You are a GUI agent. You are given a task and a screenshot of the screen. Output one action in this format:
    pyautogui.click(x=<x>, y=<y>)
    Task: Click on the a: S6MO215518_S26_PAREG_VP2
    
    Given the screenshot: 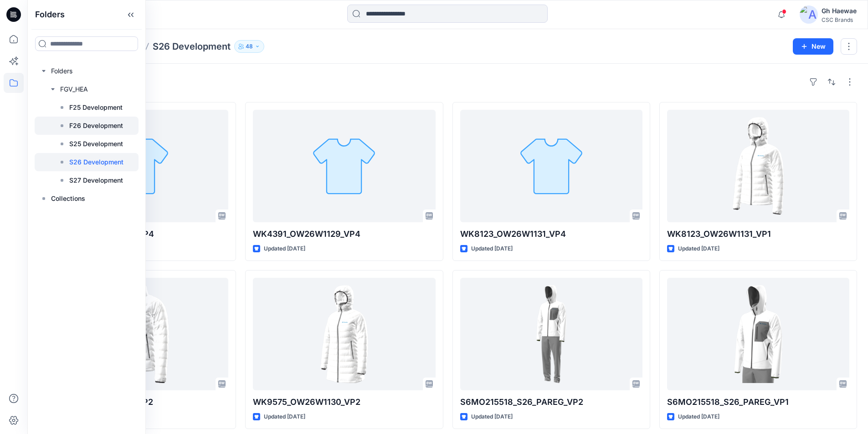 What is the action you would take?
    pyautogui.click(x=551, y=334)
    